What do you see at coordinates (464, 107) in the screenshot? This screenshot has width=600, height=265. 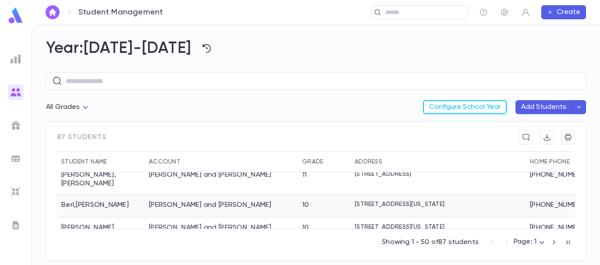 I see `button: Configure School Year` at bounding box center [464, 107].